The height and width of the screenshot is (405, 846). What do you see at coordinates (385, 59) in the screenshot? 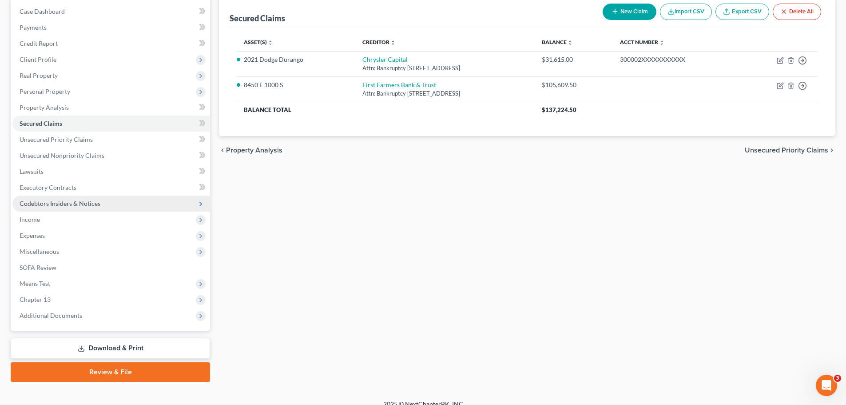
I see `a: Chrysler Capital` at bounding box center [385, 59].